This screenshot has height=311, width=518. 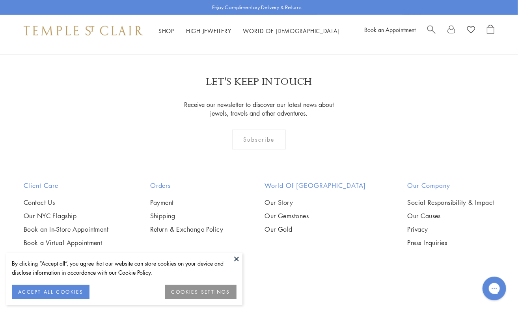 I want to click on a: Stockists, so click(x=66, y=256).